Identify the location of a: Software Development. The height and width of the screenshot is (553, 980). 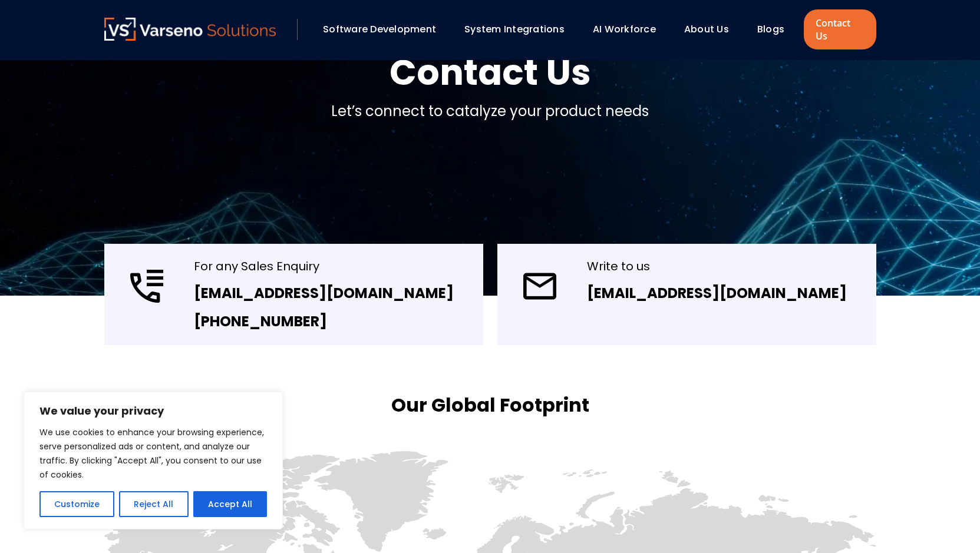
(380, 29).